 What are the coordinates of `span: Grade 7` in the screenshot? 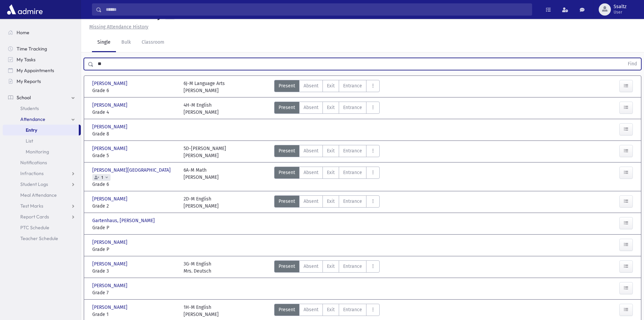 It's located at (135, 293).